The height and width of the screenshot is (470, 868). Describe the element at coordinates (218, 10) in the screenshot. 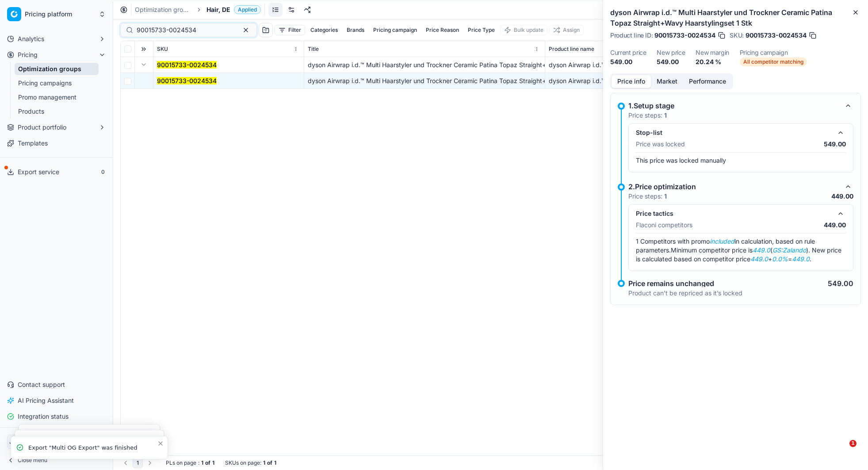

I see `span: Hair, DE` at that location.